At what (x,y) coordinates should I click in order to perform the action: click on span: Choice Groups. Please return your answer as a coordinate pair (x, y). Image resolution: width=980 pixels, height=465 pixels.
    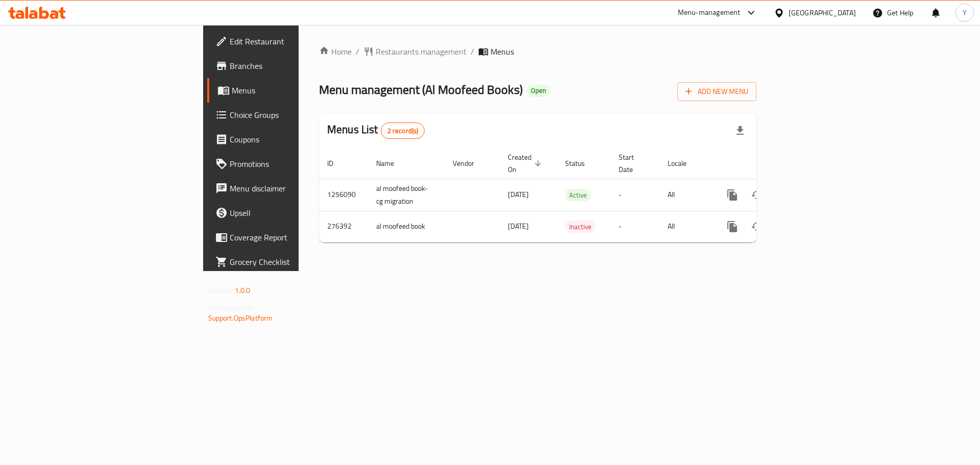
    Looking at the image, I should click on (294, 115).